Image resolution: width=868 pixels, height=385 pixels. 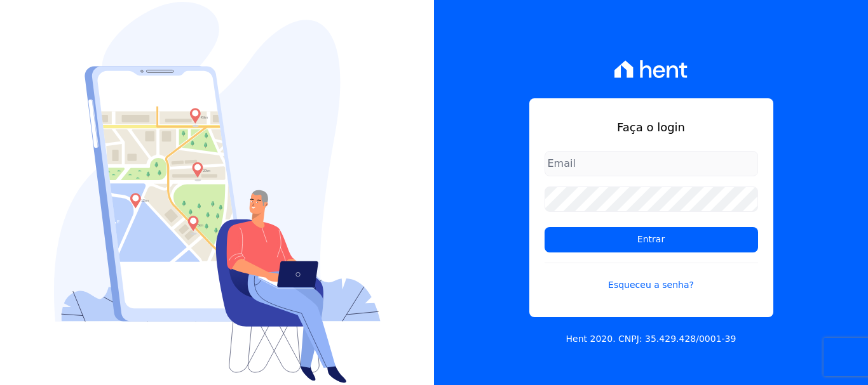 I want to click on p: Hent 2020. CNPJ: 35.429.428/0001-39, so click(x=651, y=339).